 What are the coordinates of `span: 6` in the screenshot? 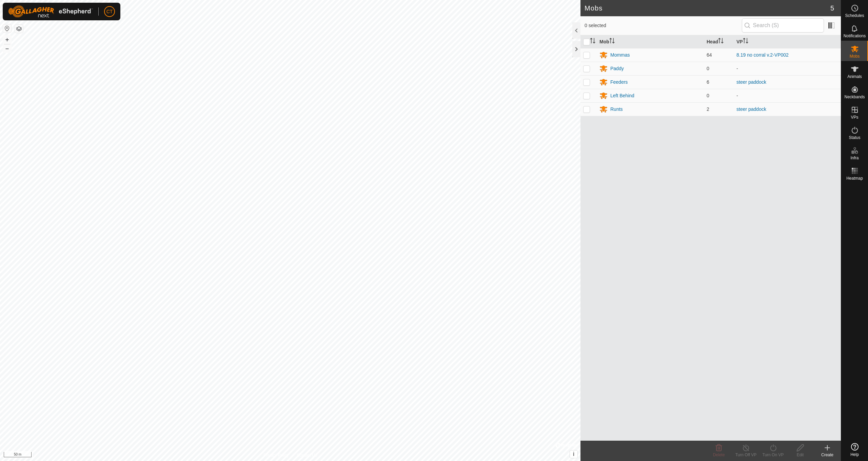 It's located at (708, 82).